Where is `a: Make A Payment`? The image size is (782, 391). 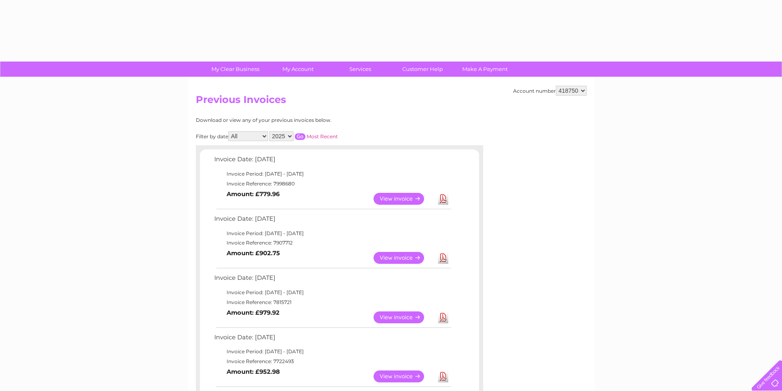 a: Make A Payment is located at coordinates (485, 69).